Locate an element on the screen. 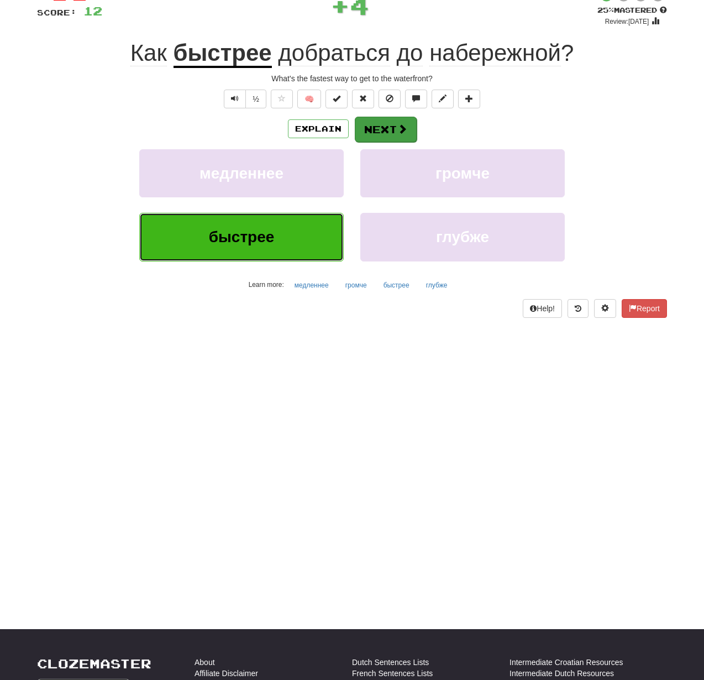  button: Add to collection (alt+a) is located at coordinates (469, 99).